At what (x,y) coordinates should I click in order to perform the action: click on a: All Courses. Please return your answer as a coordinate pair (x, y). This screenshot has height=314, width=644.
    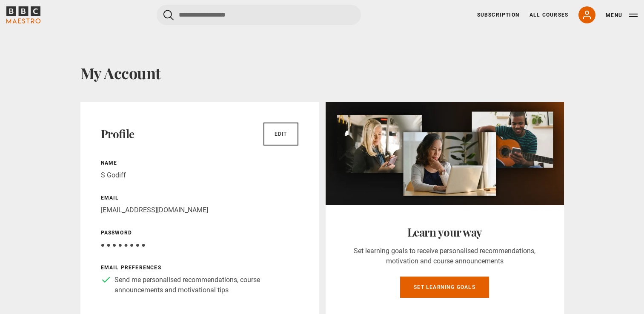
    Looking at the image, I should click on (549, 15).